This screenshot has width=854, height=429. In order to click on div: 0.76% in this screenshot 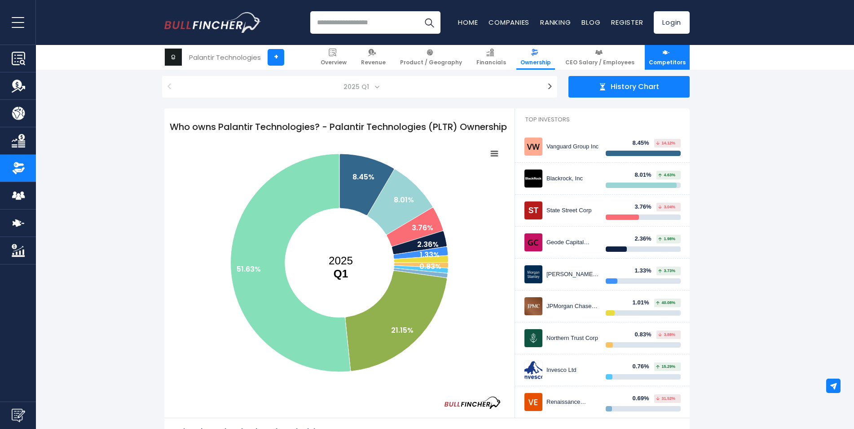, I will do `click(644, 366)`.